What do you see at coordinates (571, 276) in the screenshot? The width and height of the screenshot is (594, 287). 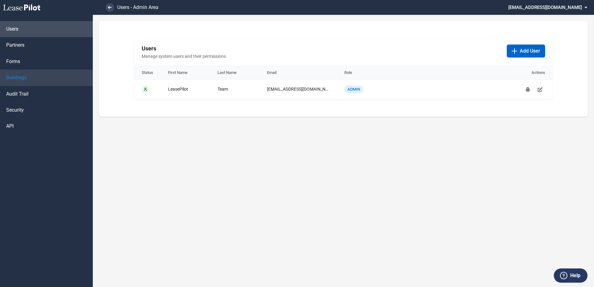 I see `button: Help` at bounding box center [571, 276].